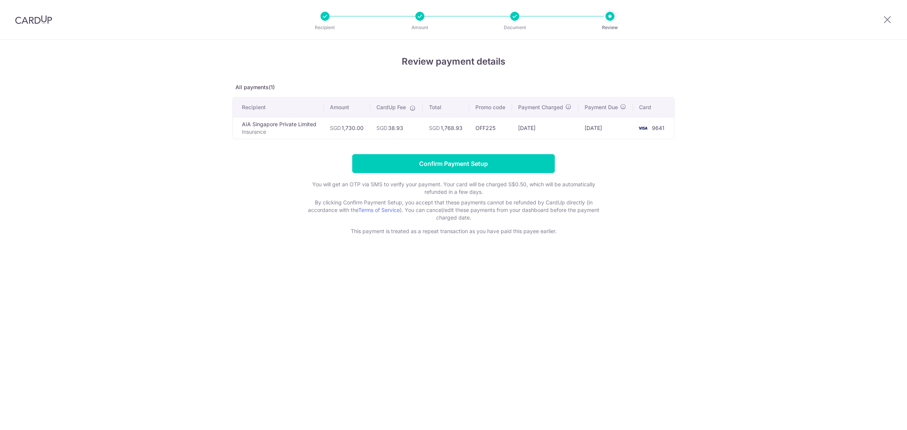 The width and height of the screenshot is (907, 430). Describe the element at coordinates (454, 210) in the screenshot. I see `p: By clicking Confirm Payment Setup, you accept that these payments cannot be refunded by CardUp di...` at that location.